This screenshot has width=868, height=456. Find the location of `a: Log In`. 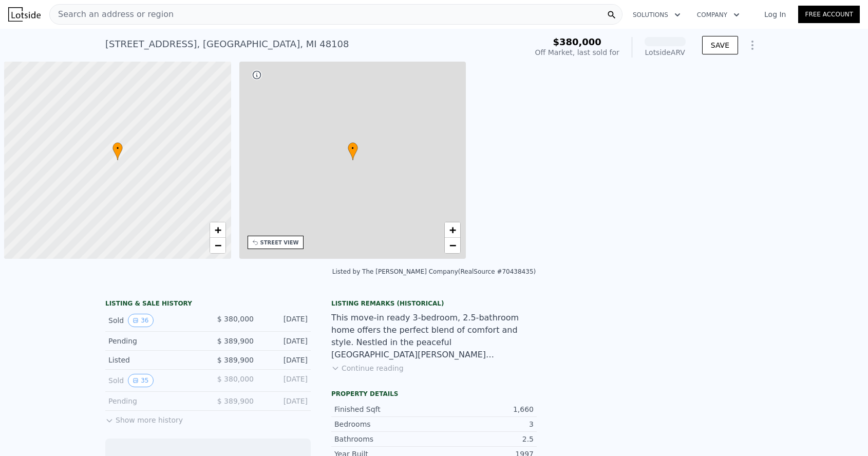

a: Log In is located at coordinates (775, 14).